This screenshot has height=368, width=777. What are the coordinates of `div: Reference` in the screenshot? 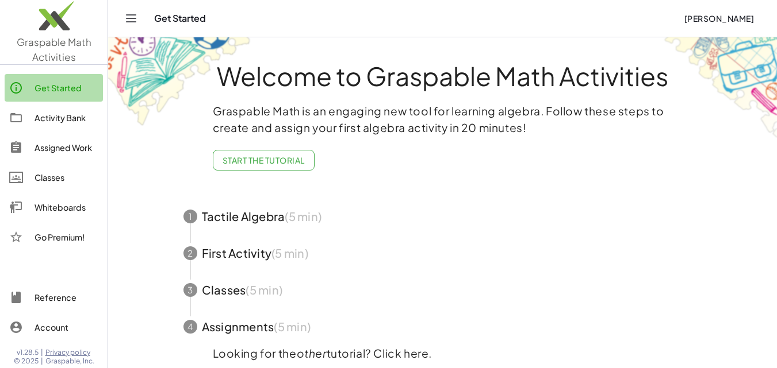 It's located at (66, 298).